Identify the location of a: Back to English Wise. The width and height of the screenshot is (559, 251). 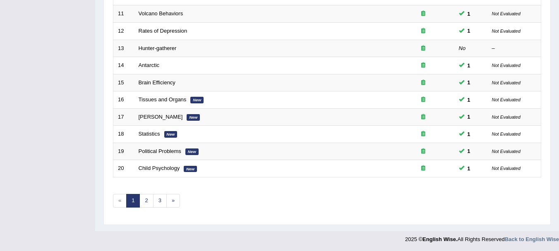
(532, 239).